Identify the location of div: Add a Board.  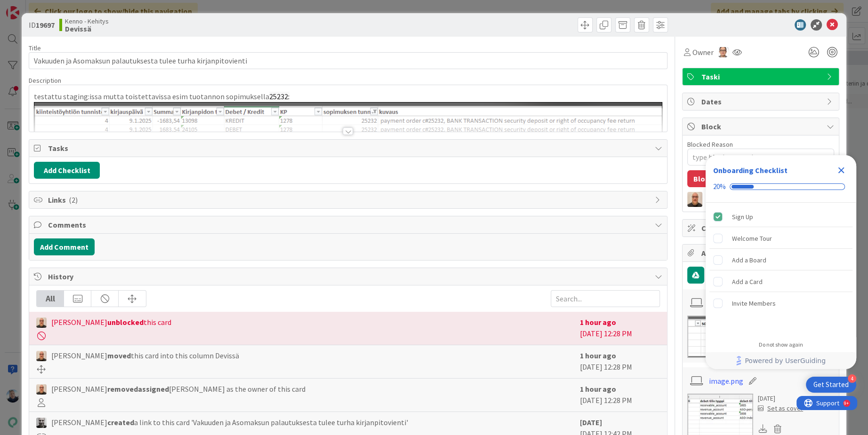
(749, 260).